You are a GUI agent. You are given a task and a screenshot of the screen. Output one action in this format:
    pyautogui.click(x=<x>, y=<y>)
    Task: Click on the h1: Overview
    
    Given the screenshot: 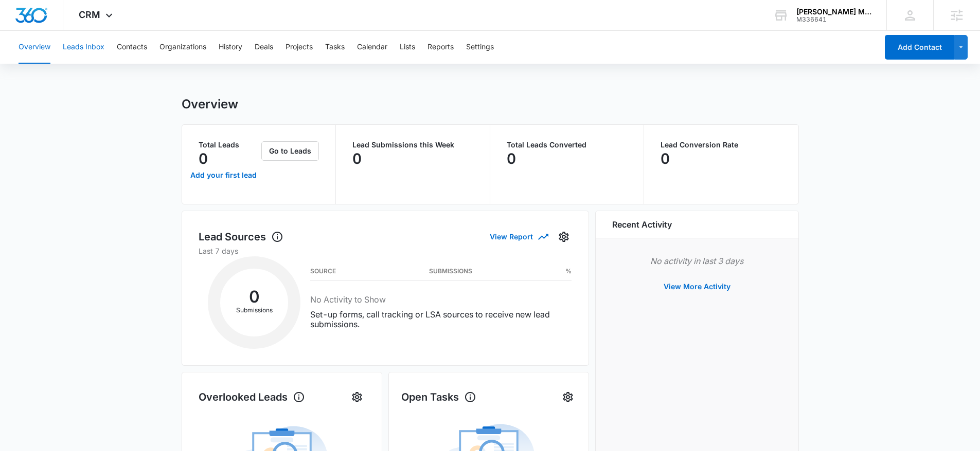 What is the action you would take?
    pyautogui.click(x=210, y=104)
    